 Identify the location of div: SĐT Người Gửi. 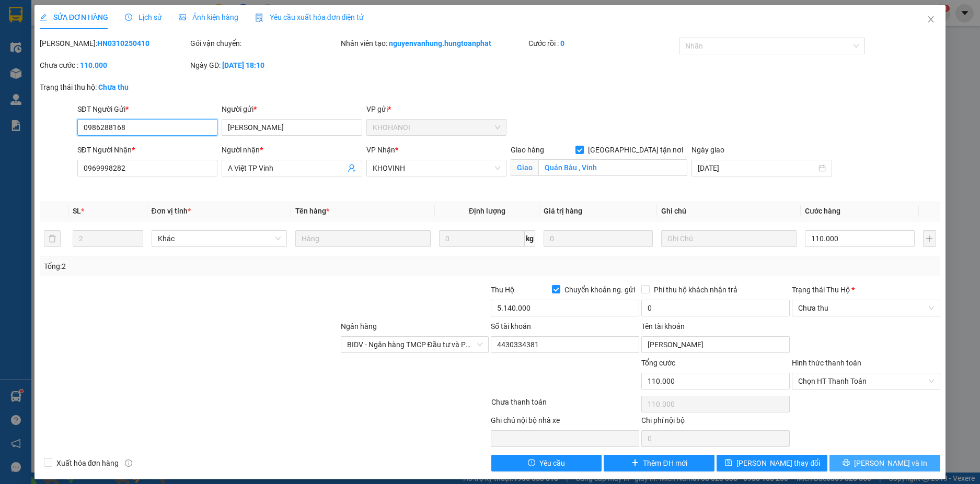
(147, 109).